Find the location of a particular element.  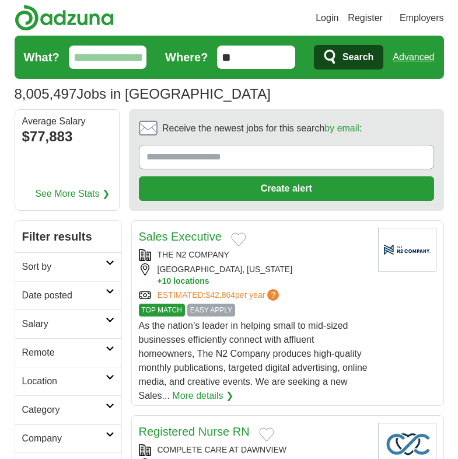

a: Sort by is located at coordinates (68, 266).